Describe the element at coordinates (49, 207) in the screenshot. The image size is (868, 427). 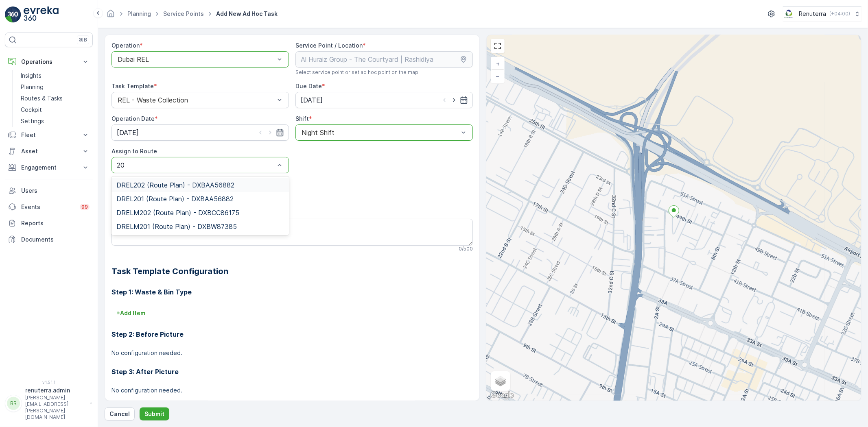
I see `a: Events99` at that location.